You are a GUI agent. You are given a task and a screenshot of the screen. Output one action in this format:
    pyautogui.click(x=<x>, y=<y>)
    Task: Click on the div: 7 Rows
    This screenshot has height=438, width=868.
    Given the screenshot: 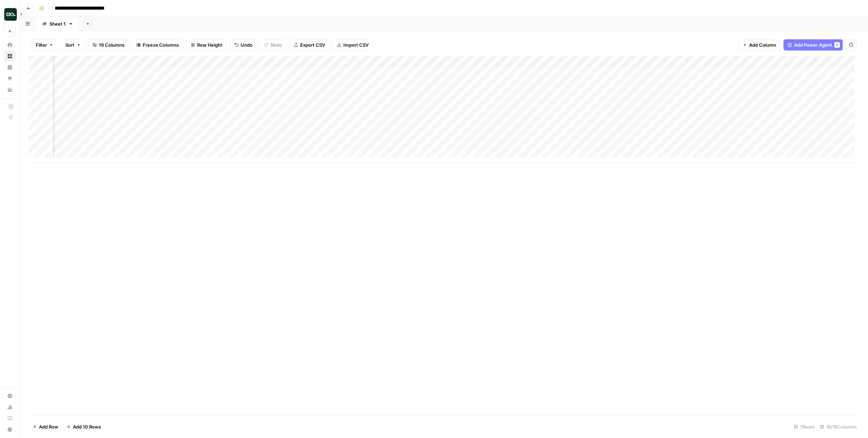 What is the action you would take?
    pyautogui.click(x=804, y=427)
    